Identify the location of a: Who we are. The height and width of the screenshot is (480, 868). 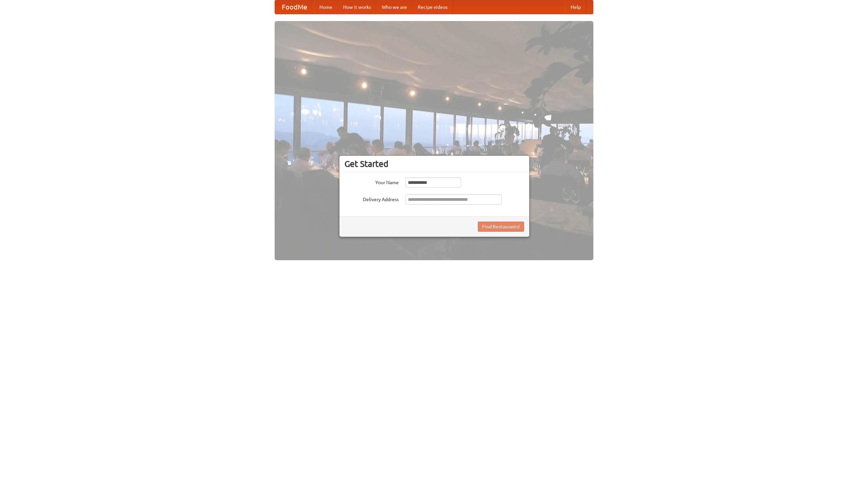
(394, 7).